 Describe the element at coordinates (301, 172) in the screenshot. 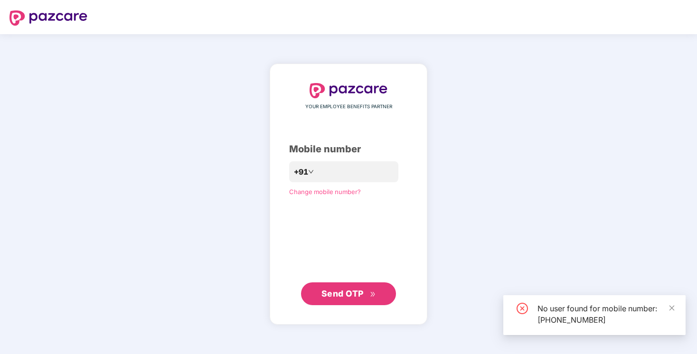

I see `span: +91` at that location.